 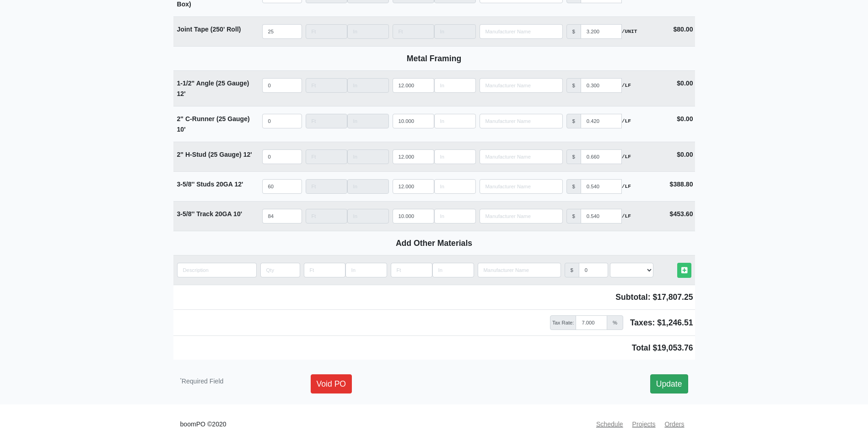 What do you see at coordinates (210, 184) in the screenshot?
I see `strong: 3-5/8'' Studs 20GA` at bounding box center [210, 184].